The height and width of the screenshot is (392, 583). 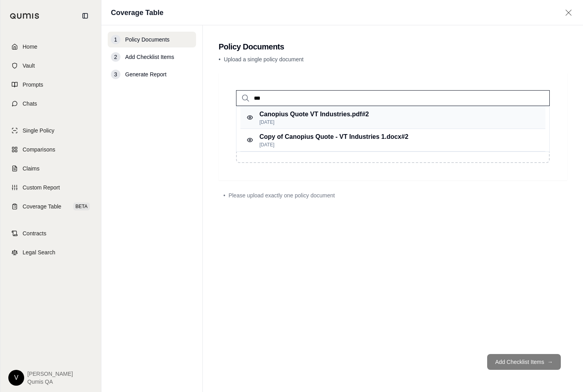 What do you see at coordinates (38, 130) in the screenshot?
I see `span: Single Policy` at bounding box center [38, 130].